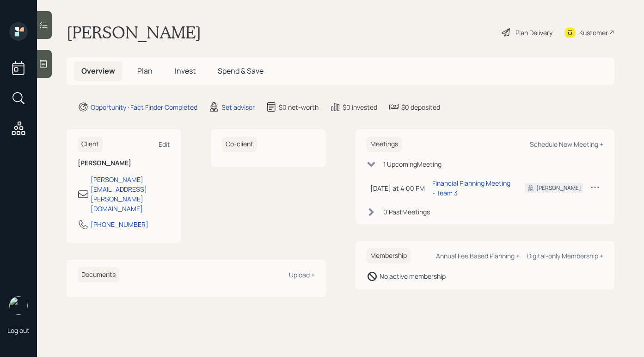 Image resolution: width=644 pixels, height=357 pixels. What do you see at coordinates (90, 144) in the screenshot?
I see `h6: Client` at bounding box center [90, 144].